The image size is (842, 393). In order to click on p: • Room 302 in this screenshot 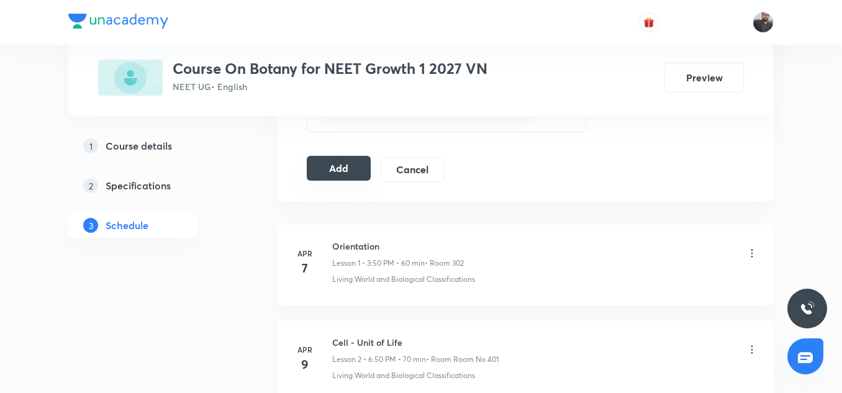, I will do `click(444, 263)`.